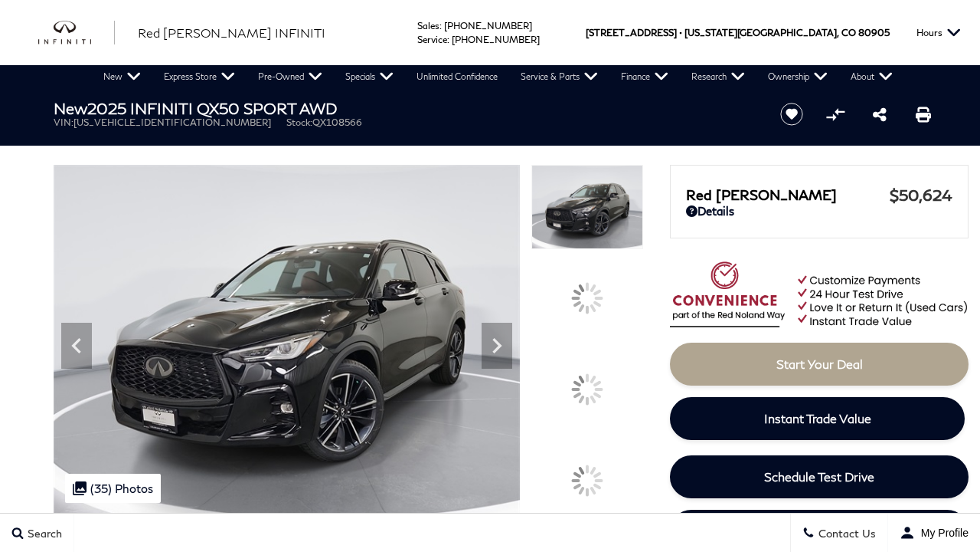 The height and width of the screenshot is (552, 980). What do you see at coordinates (819, 476) in the screenshot?
I see `span: Schedule Test Drive` at bounding box center [819, 476].